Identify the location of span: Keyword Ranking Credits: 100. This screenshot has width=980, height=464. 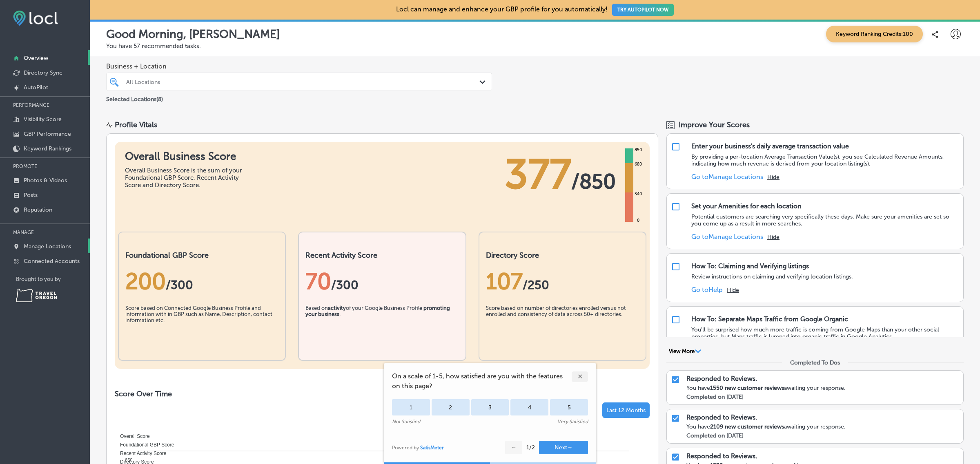
(874, 34).